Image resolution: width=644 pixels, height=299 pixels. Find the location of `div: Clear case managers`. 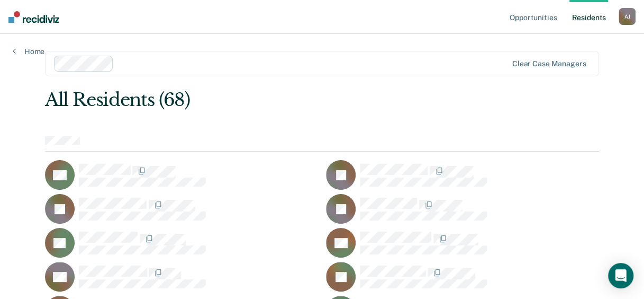

div: Clear case managers is located at coordinates (549, 64).